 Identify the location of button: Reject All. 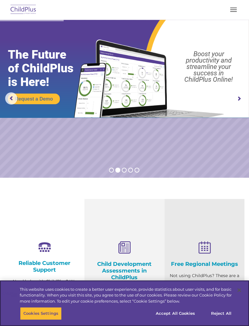
(221, 313).